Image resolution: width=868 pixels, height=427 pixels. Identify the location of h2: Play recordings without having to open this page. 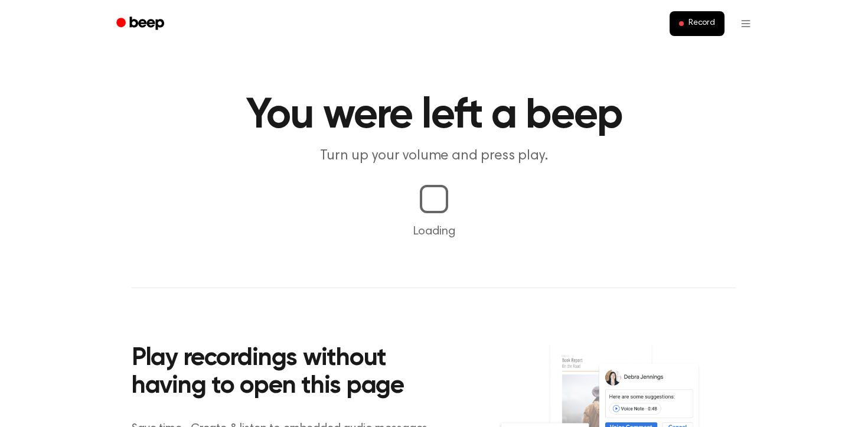
(291, 373).